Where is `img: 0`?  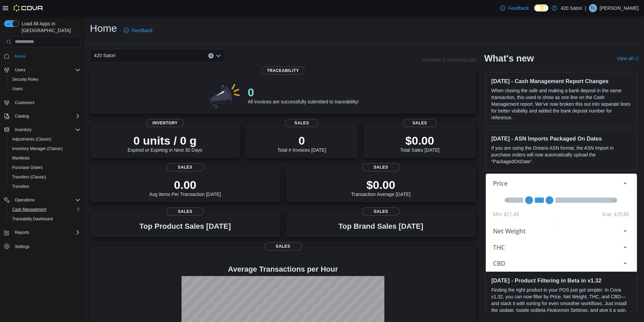 img: 0 is located at coordinates (225, 95).